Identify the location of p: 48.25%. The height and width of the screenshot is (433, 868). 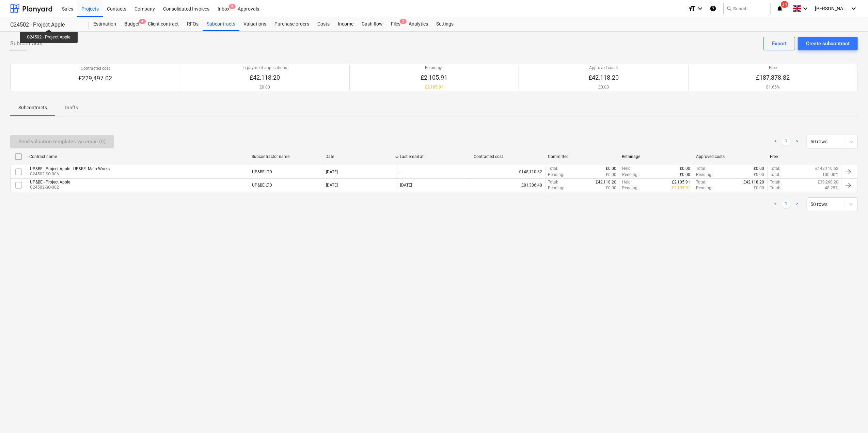
(831, 188).